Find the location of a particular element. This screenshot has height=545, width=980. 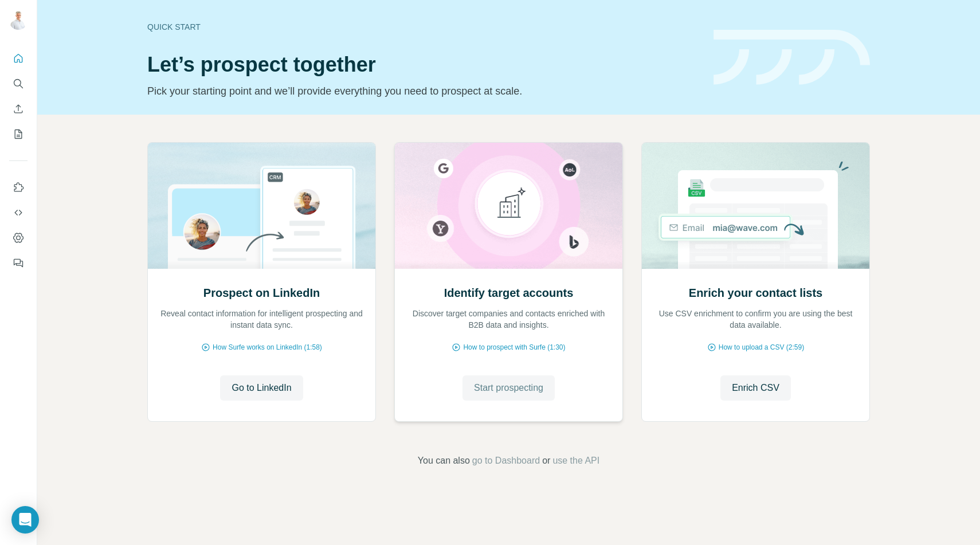

img: Identify target accounts is located at coordinates (509, 205).